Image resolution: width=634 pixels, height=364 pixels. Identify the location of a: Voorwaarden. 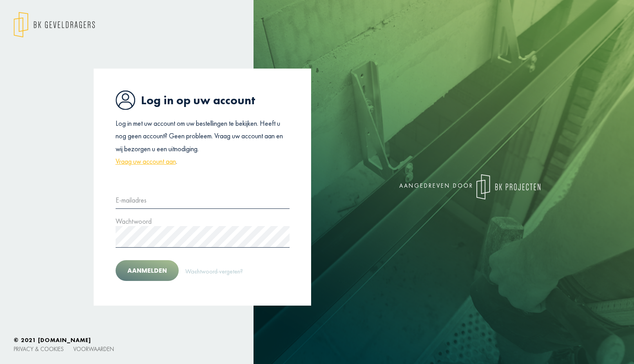
(94, 349).